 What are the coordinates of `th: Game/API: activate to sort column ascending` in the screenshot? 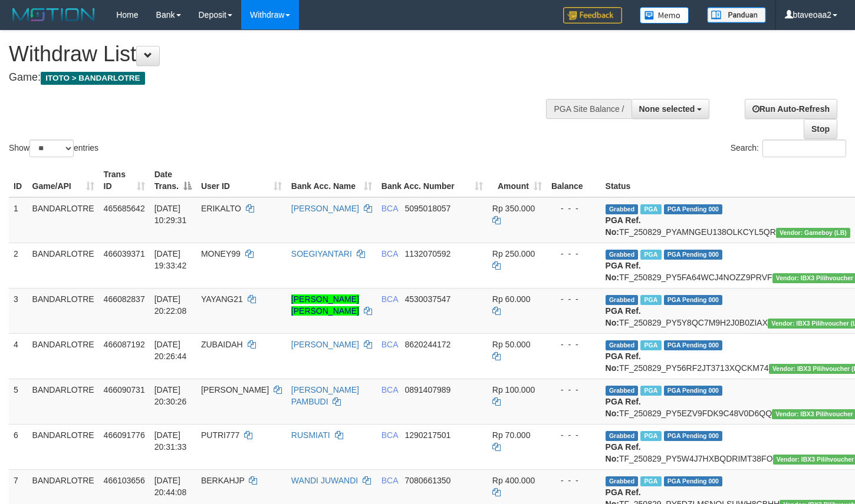 It's located at (63, 180).